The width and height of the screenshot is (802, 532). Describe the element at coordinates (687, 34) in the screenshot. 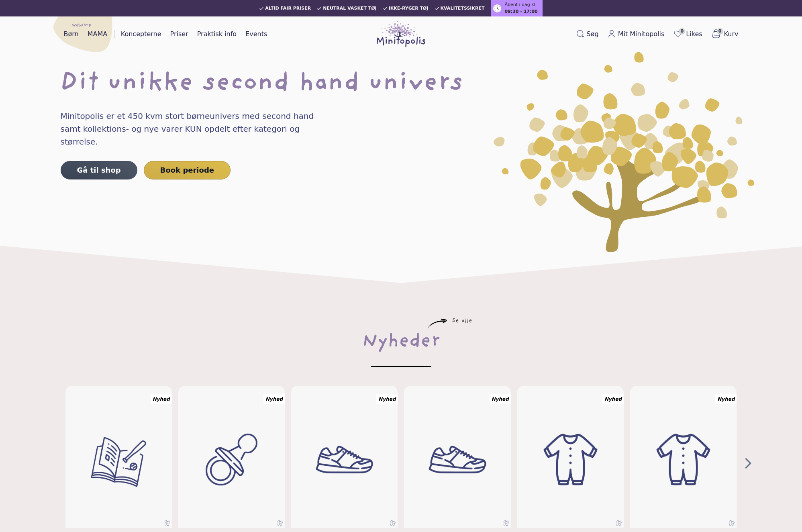

I see `a: 0Likes` at that location.